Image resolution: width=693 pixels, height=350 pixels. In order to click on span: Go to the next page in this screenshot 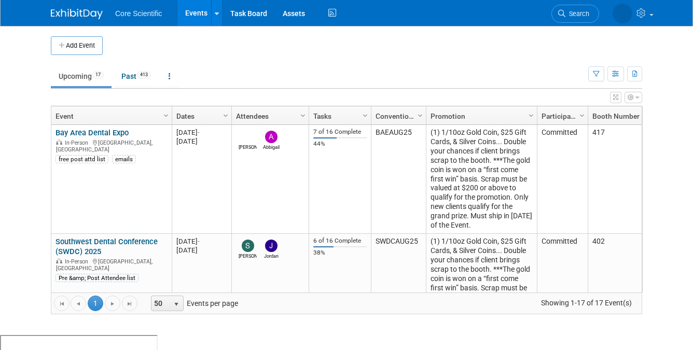, I will do `click(113, 304)`.